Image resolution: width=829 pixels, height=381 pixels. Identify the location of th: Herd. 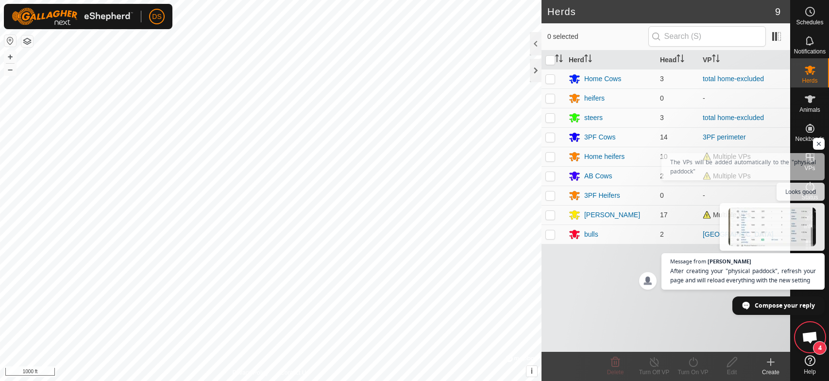
(611, 60).